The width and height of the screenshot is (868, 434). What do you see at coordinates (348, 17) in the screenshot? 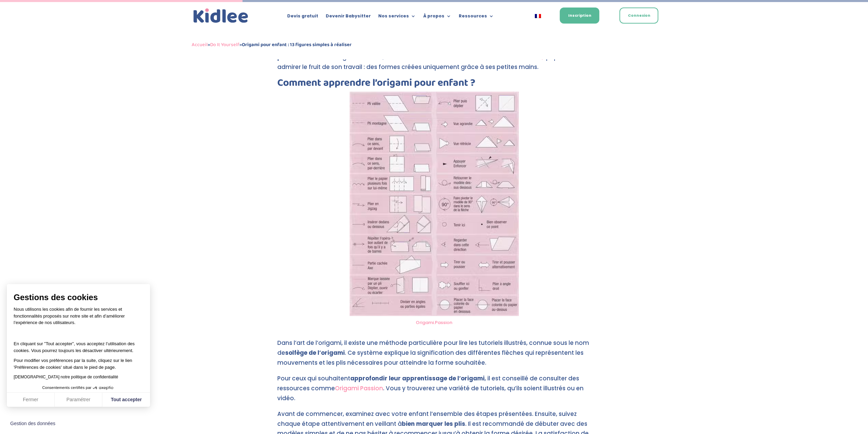
I see `a: Devenir Babysitter` at bounding box center [348, 17].